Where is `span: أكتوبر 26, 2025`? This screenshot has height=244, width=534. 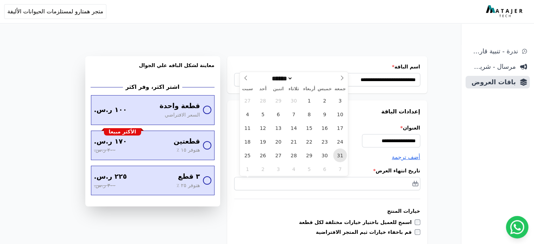
span: أكتوبر 26, 2025 is located at coordinates (263, 155).